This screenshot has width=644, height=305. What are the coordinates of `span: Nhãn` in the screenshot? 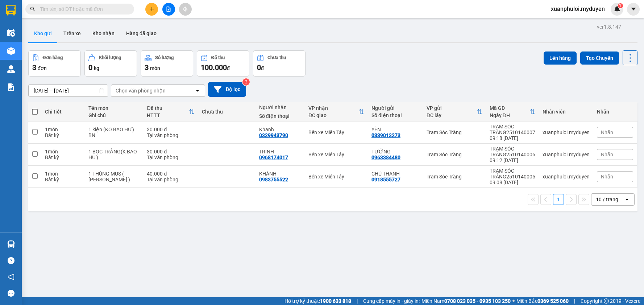 It's located at (607, 154).